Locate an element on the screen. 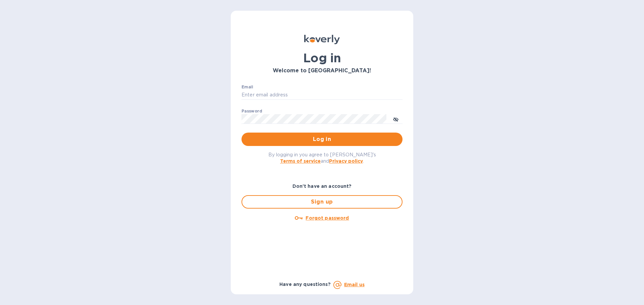 The image size is (644, 305). h1: Log in is located at coordinates (322, 58).